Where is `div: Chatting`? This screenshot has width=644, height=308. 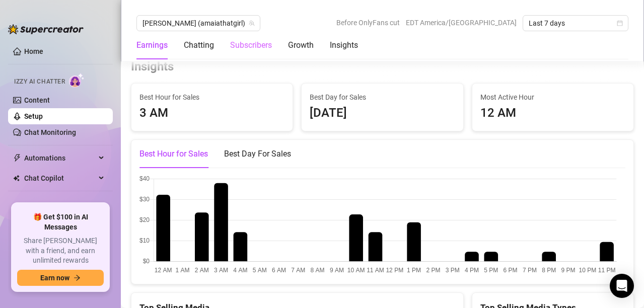 div: Chatting is located at coordinates (199, 45).